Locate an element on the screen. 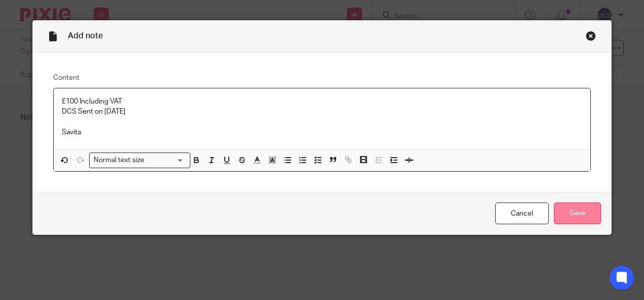  input: Search for option is located at coordinates (166, 160).